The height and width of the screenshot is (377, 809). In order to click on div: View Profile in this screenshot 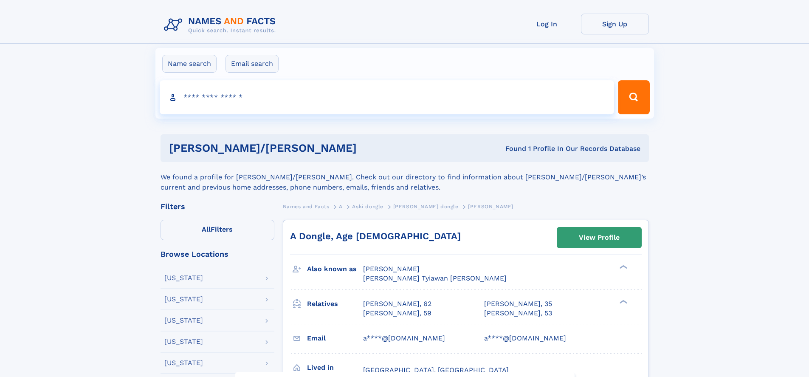, I will do `click(599, 237)`.